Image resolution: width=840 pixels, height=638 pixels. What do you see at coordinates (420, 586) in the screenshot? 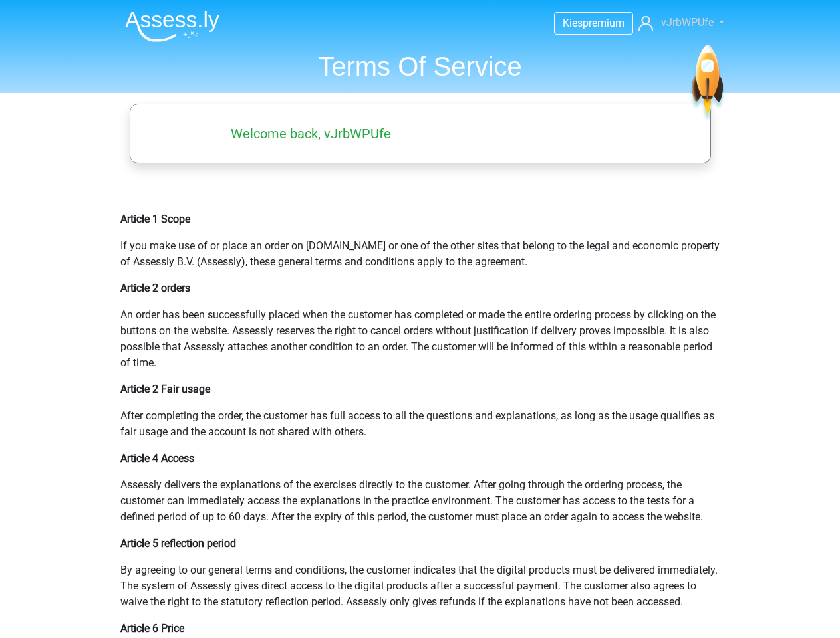
I see `p: By agreeing to our general terms and conditions, the customer indicates that the digital products...` at bounding box center [420, 586].